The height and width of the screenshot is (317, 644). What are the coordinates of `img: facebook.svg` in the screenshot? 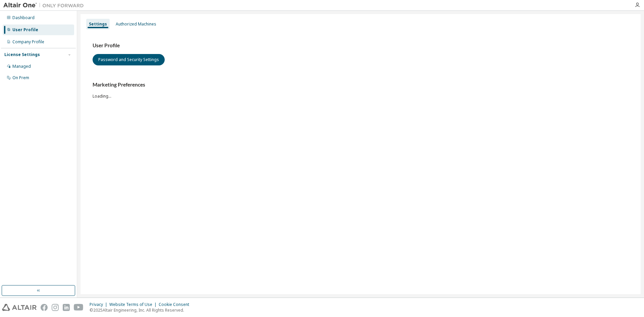 It's located at (44, 307).